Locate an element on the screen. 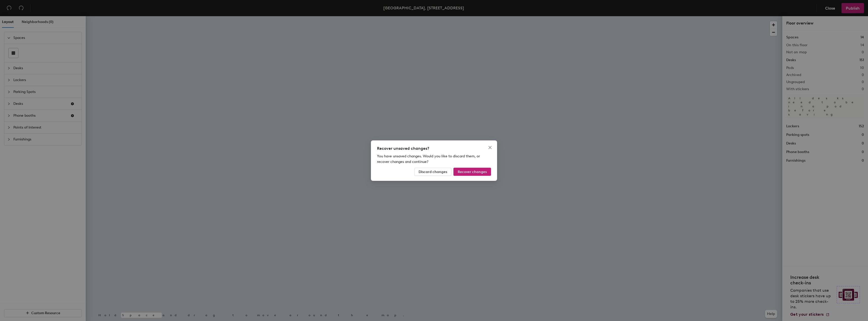 The height and width of the screenshot is (321, 868). div: Recover unsaved changes? is located at coordinates (434, 148).